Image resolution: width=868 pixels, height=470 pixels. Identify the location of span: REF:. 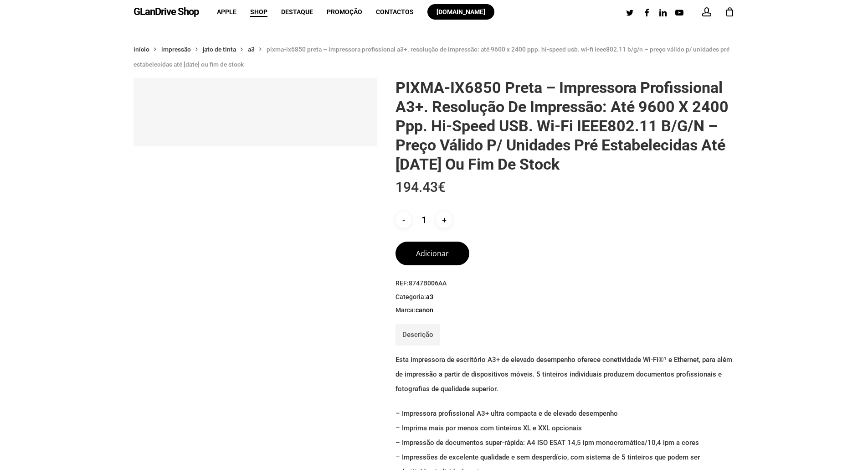
(565, 283).